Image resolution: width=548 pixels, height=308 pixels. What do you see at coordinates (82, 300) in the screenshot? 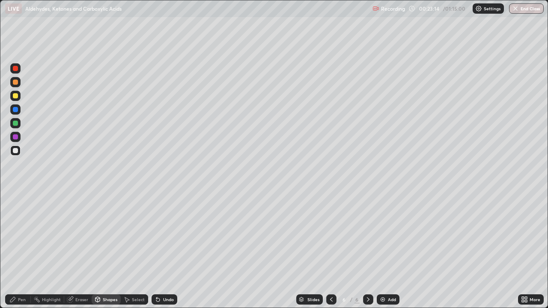
I see `div: Eraser` at bounding box center [82, 300].